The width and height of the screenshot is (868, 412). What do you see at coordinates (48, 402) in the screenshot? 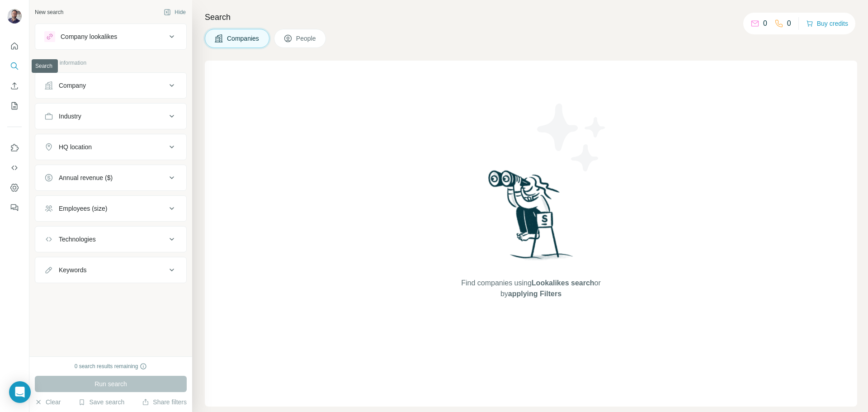
I see `button: Clear` at bounding box center [48, 402].